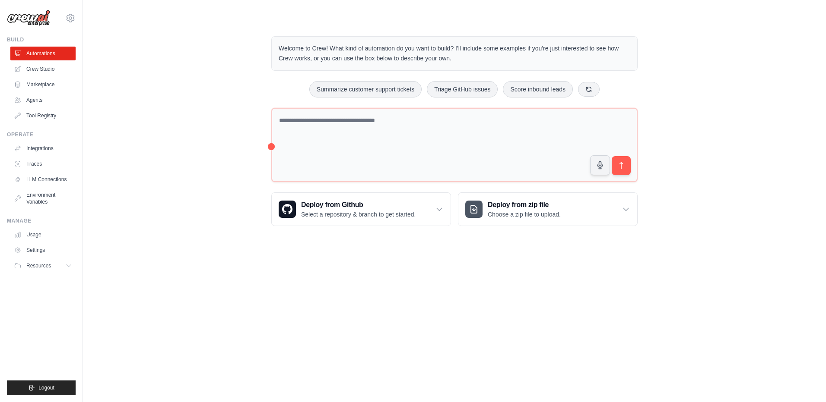  I want to click on img: Logo, so click(29, 18).